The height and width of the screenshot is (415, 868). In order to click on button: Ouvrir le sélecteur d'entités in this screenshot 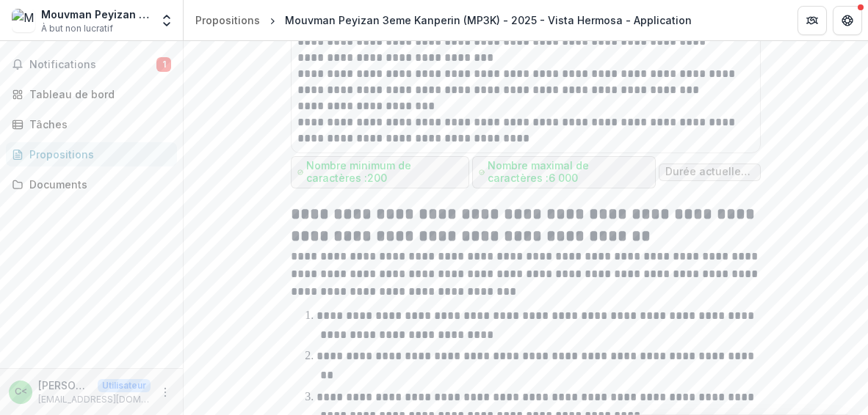, I will do `click(167, 20)`.